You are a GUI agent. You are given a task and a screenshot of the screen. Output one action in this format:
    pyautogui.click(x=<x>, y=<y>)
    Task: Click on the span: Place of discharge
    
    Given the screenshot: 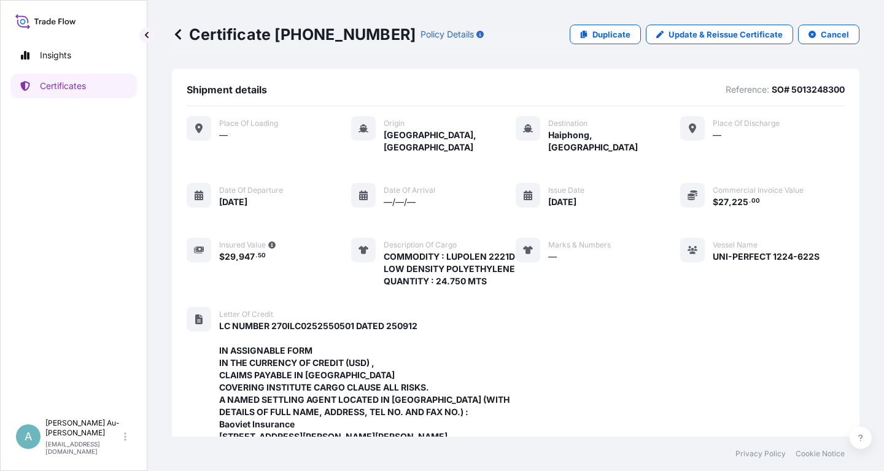 What is the action you would take?
    pyautogui.click(x=746, y=123)
    